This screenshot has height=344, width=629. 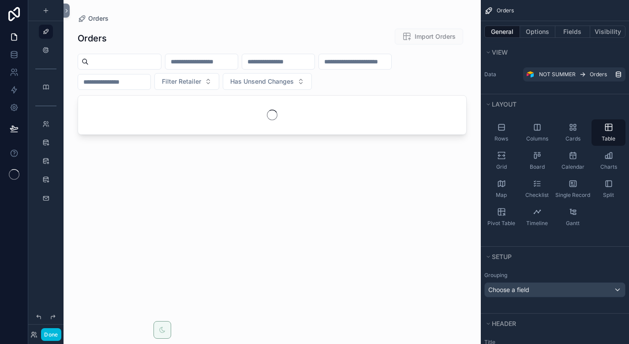 What do you see at coordinates (537, 32) in the screenshot?
I see `button: Options` at bounding box center [537, 32].